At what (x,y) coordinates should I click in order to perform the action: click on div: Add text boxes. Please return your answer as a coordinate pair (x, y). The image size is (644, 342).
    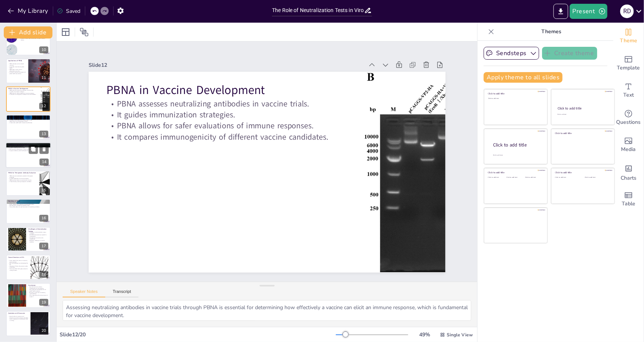
    Looking at the image, I should click on (628, 91).